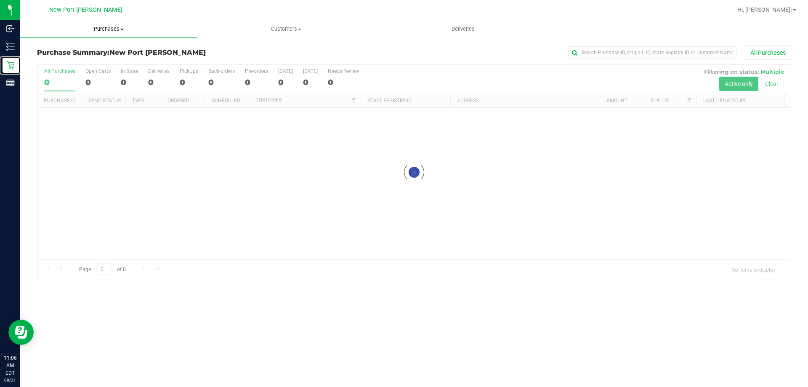  What do you see at coordinates (463, 29) in the screenshot?
I see `a: Deliveries` at bounding box center [463, 29].